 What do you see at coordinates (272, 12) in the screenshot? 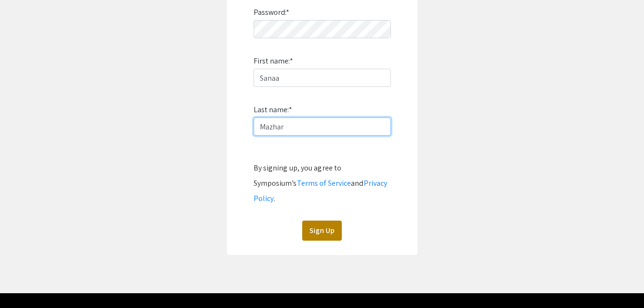
I see `label: Password:` at bounding box center [272, 12].